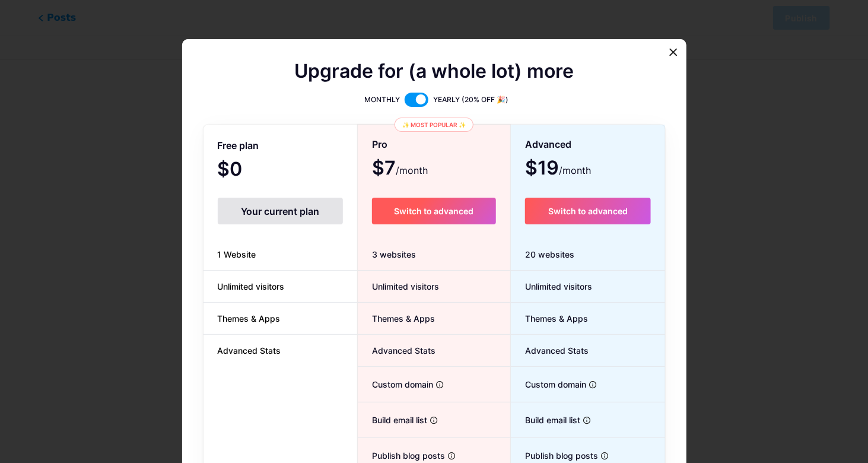 The image size is (868, 463). What do you see at coordinates (434, 71) in the screenshot?
I see `span: Upgrade for (a whole lot) more` at bounding box center [434, 71].